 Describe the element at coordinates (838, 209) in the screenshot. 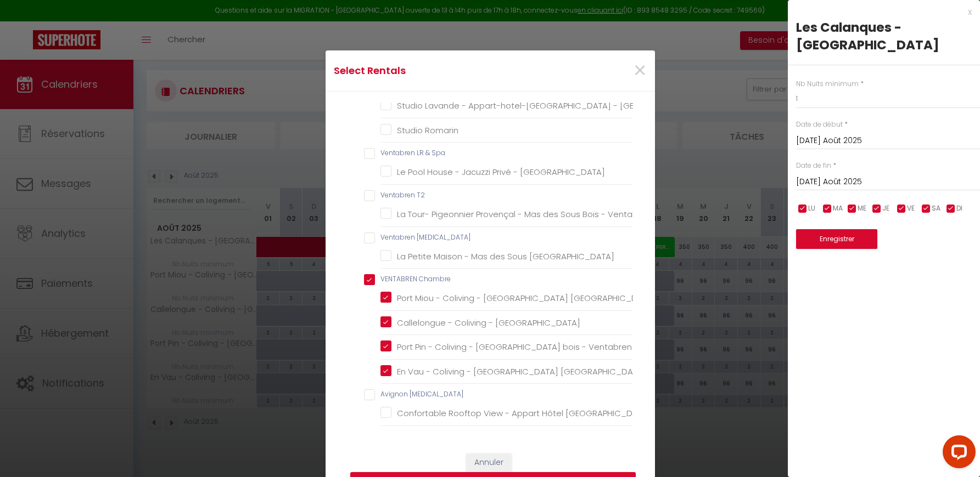

I see `span: MA` at that location.